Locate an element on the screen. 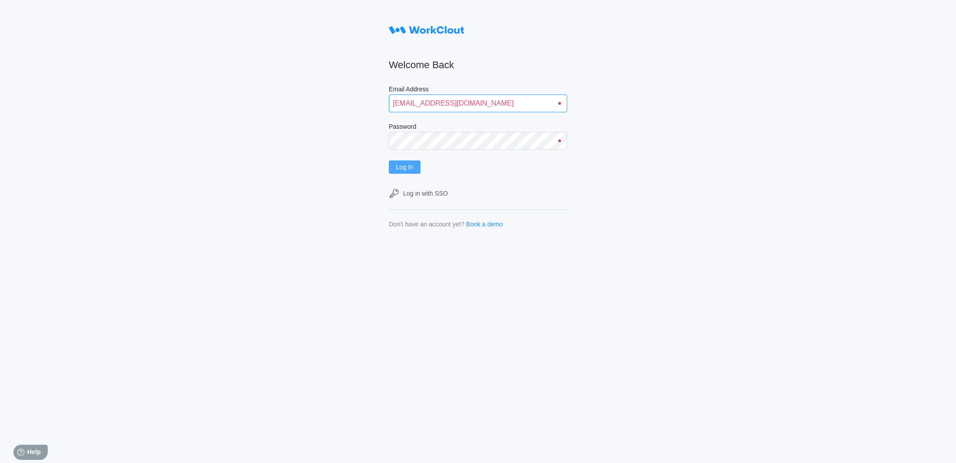  div: Log in with SSO is located at coordinates (425, 194).